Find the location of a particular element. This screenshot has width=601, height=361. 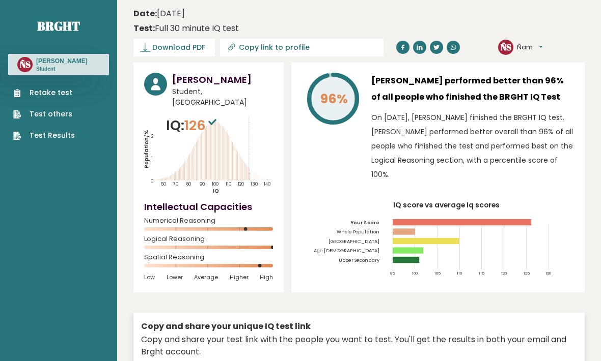

b: Date: is located at coordinates (145, 13).